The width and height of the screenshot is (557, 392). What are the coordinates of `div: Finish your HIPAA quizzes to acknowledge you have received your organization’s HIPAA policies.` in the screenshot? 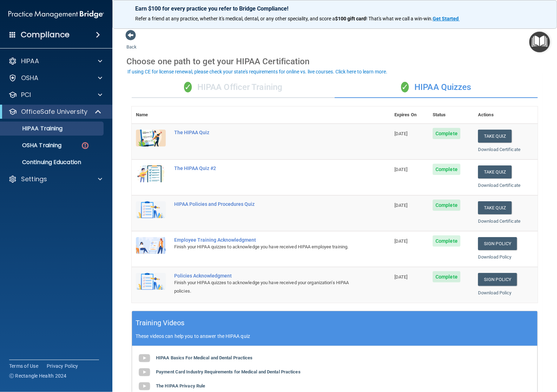 It's located at (264, 287).